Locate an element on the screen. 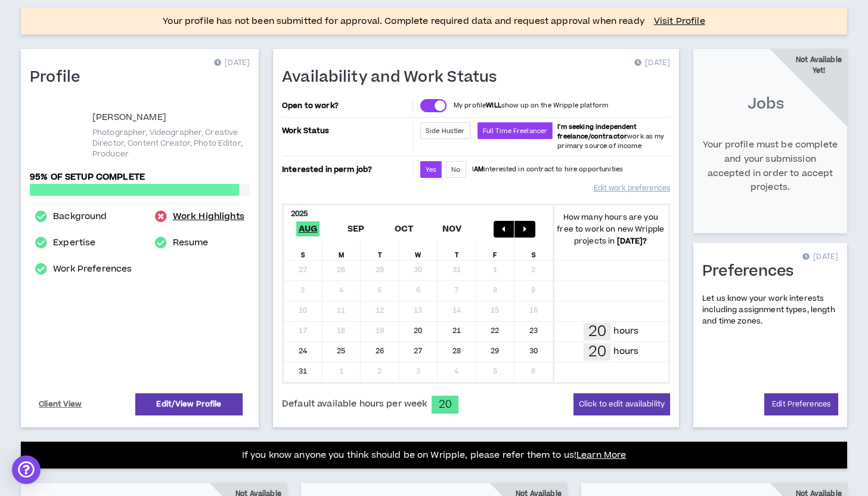 The width and height of the screenshot is (868, 496). a: Work Highlights is located at coordinates (208, 216).